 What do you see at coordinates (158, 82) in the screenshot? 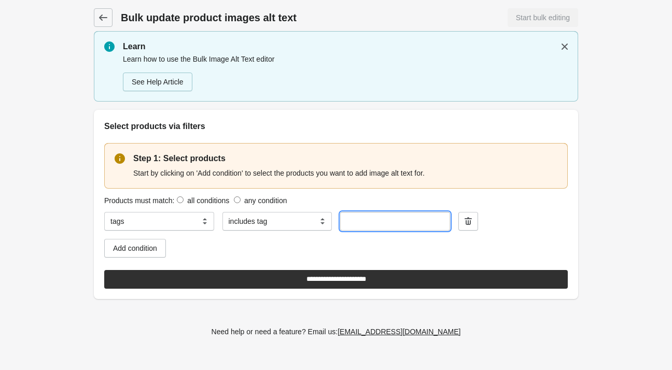
I see `a: See Help Article` at bounding box center [158, 82].